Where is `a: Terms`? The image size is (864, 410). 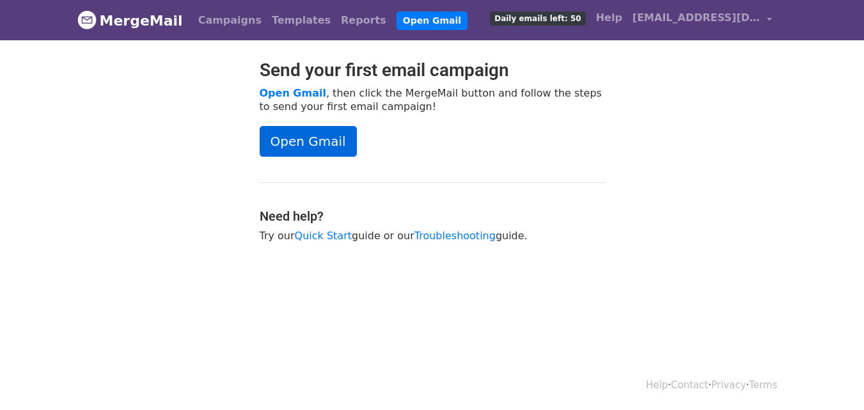 a: Terms is located at coordinates (763, 385).